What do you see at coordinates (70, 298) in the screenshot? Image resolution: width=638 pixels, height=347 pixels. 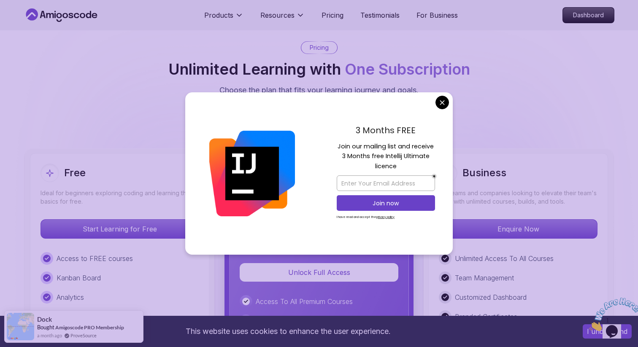 I see `p: Analytics` at bounding box center [70, 298].